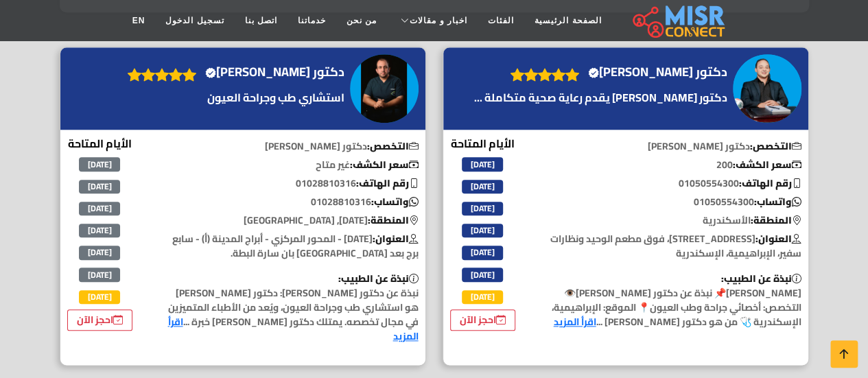 The height and width of the screenshot is (378, 868). I want to click on a: استشاري طب وجراحة العيون, so click(234, 97).